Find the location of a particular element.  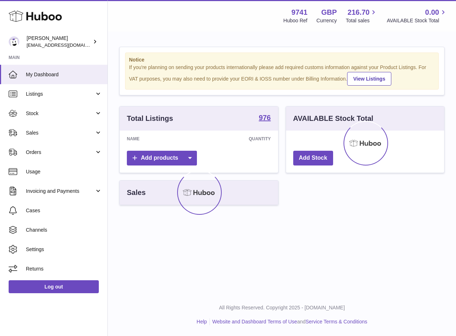

strong: 9741 is located at coordinates (300, 12).